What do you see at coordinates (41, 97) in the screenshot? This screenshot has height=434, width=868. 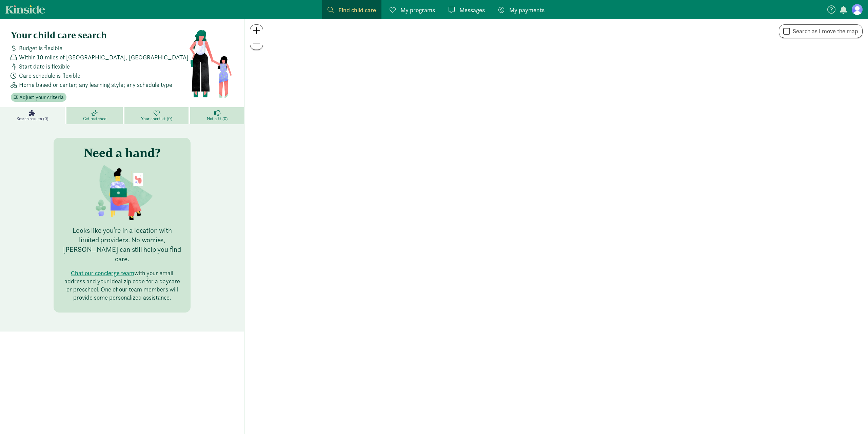 I see `span: Adjust your criteria` at bounding box center [41, 97].